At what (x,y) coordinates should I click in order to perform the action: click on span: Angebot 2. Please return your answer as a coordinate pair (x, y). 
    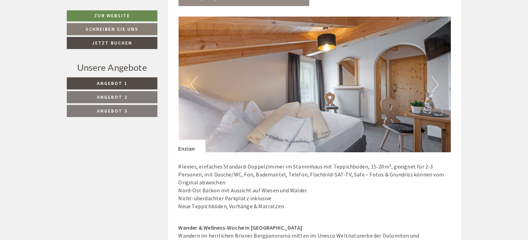
    Looking at the image, I should click on (112, 97).